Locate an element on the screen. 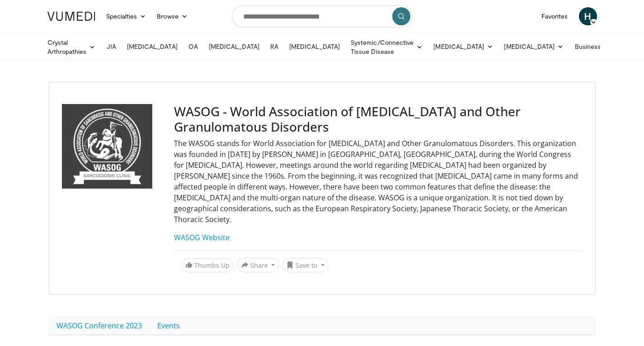 The image size is (644, 346). a: RA is located at coordinates (274, 46).